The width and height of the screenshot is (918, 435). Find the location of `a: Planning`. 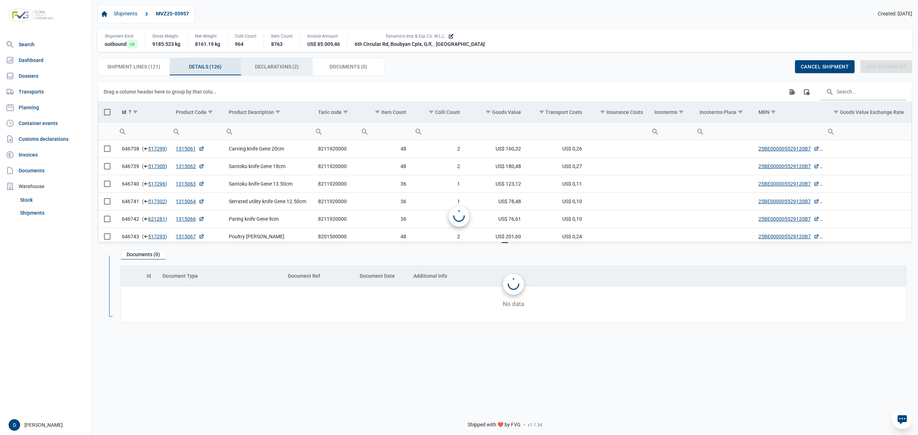

a: Planning is located at coordinates (46, 108).